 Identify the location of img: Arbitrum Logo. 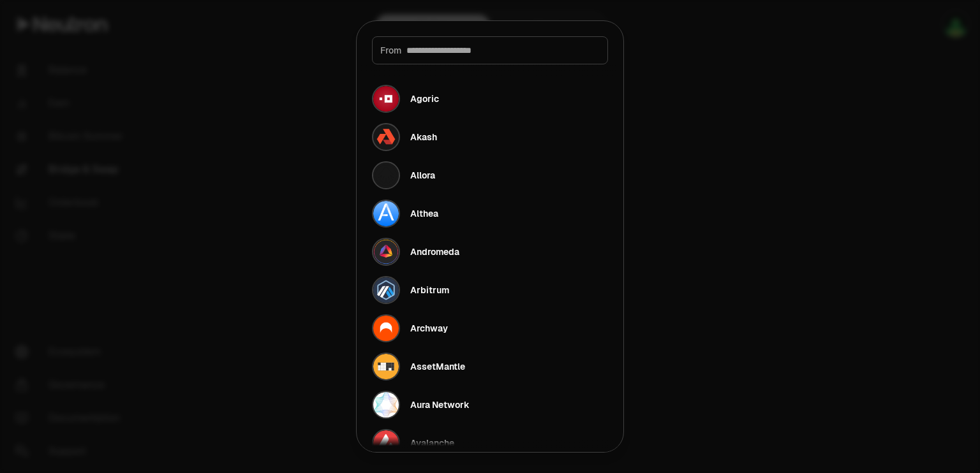
(386, 291).